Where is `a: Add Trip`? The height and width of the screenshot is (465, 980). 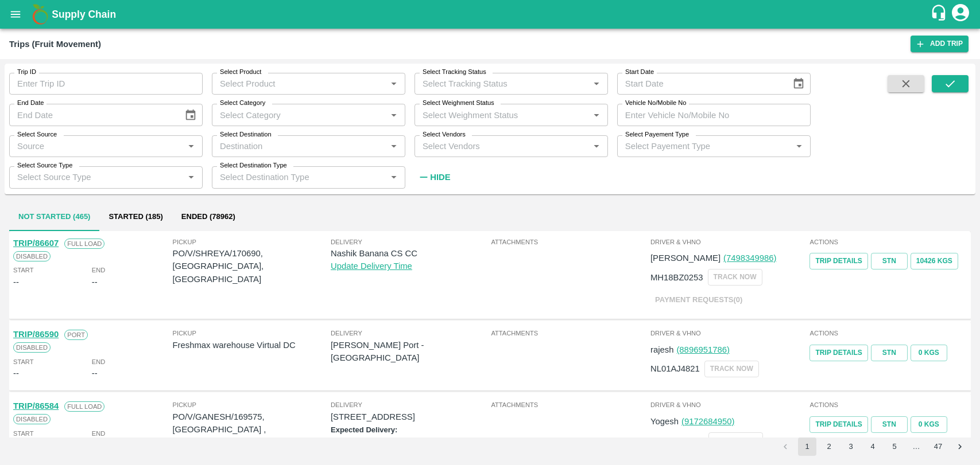 a: Add Trip is located at coordinates (939, 43).